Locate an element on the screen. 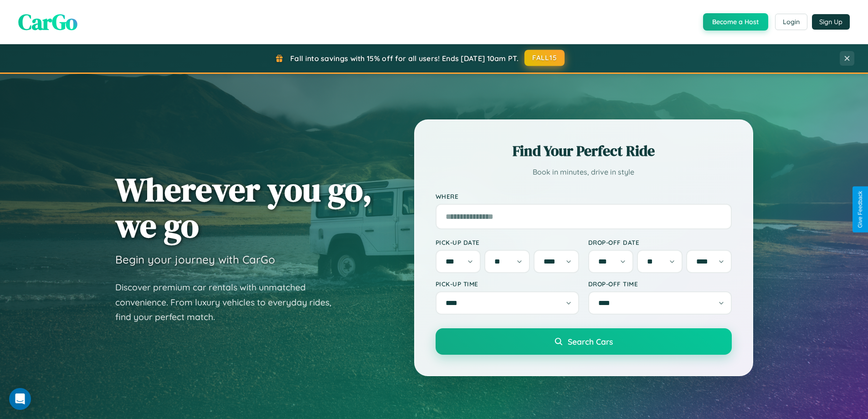 This screenshot has width=868, height=419. label: Drop-off Date is located at coordinates (660, 242).